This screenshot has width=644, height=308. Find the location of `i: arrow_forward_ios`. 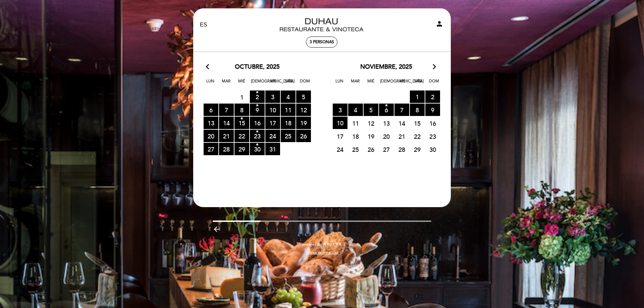

i: arrow_forward_ios is located at coordinates (435, 67).